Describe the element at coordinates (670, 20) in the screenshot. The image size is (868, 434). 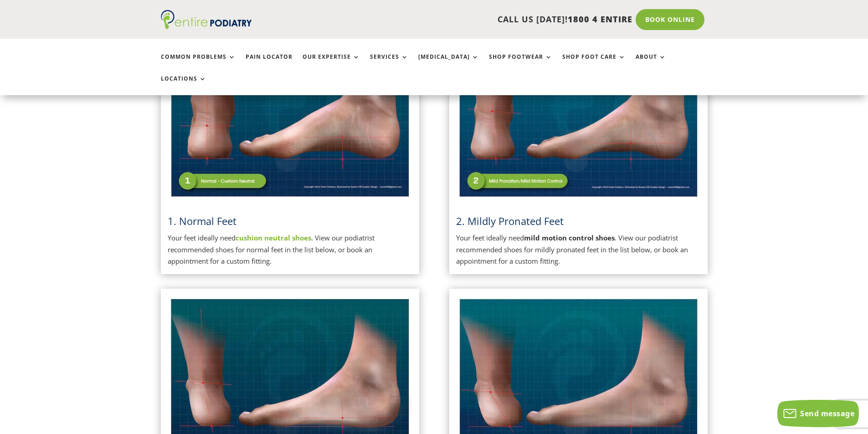
I see `a: Book Online` at that location.